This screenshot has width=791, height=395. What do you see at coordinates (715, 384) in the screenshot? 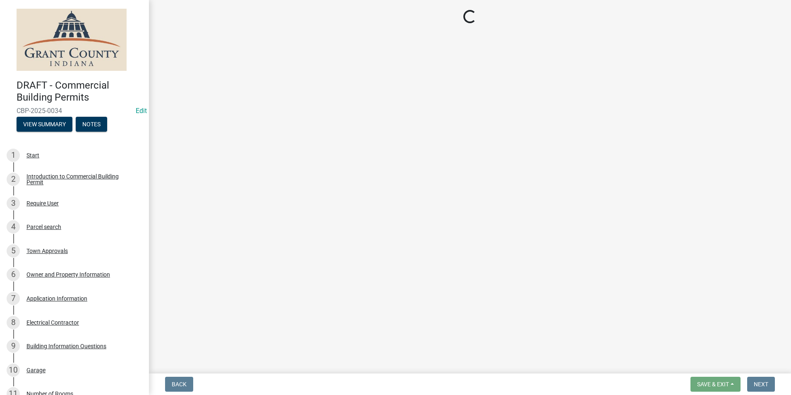
I see `button: Save & Exit` at bounding box center [715, 384].